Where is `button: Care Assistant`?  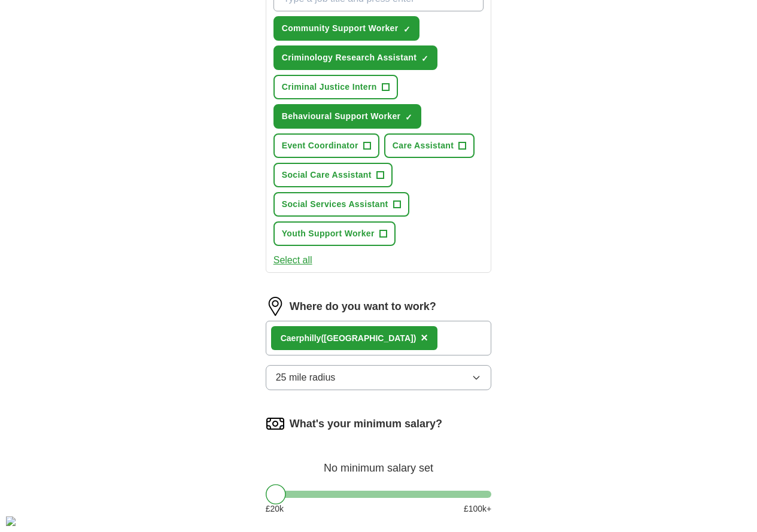
button: Care Assistant is located at coordinates (429, 145).